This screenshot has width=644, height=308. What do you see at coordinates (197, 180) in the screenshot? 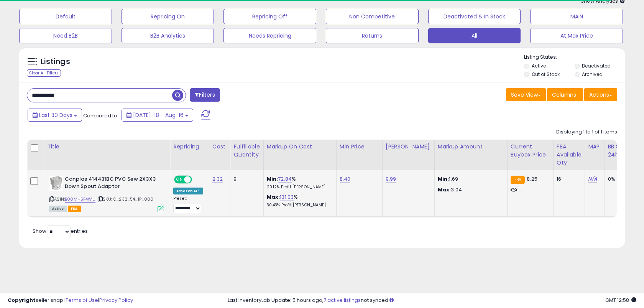
I see `span: OFF` at bounding box center [197, 180].